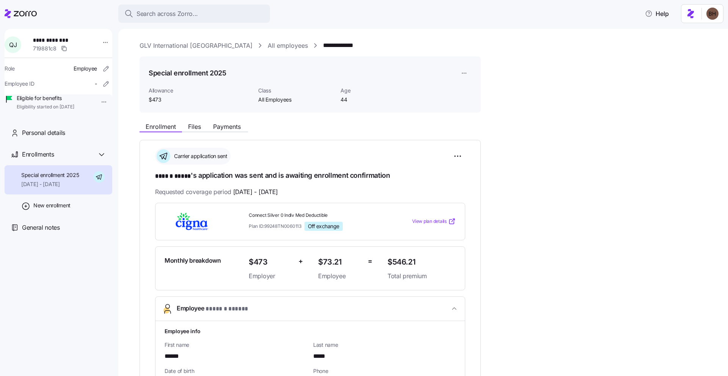 Image resolution: width=728 pixels, height=376 pixels. What do you see at coordinates (195, 127) in the screenshot?
I see `span: Files` at bounding box center [195, 127].